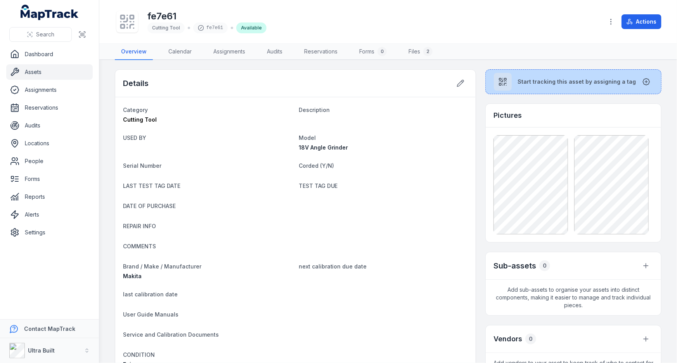  What do you see at coordinates (152, 186) in the screenshot?
I see `span: LAST TEST TAG DATE` at bounding box center [152, 186].